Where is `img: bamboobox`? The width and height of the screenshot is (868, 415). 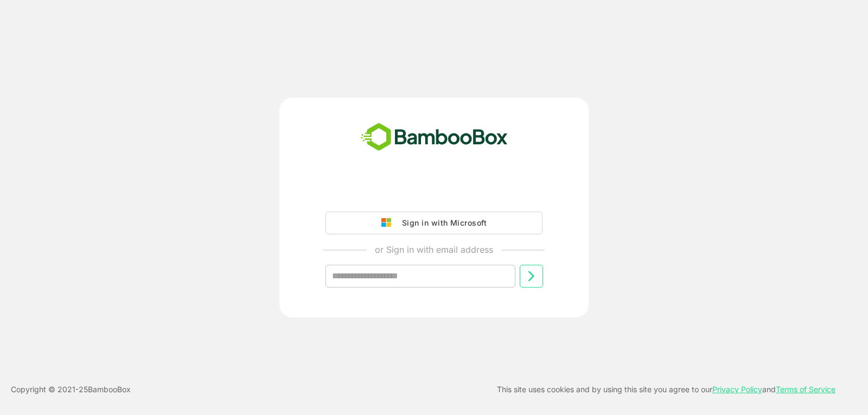 img: bamboobox is located at coordinates (434, 138).